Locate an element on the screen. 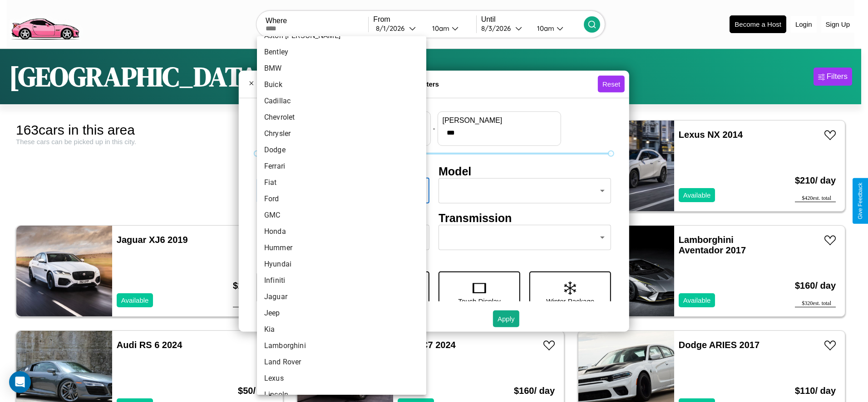 The image size is (868, 402). li: Honda is located at coordinates (342, 232).